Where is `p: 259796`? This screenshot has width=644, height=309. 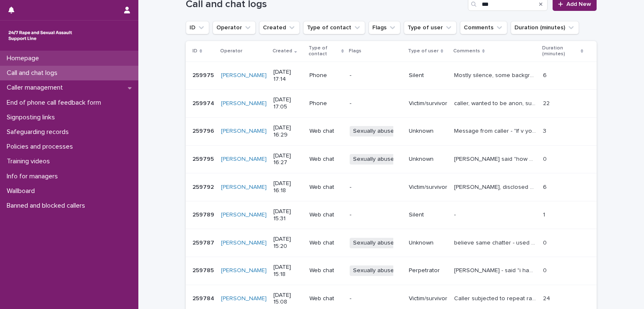 p: 259796 is located at coordinates (204, 131).